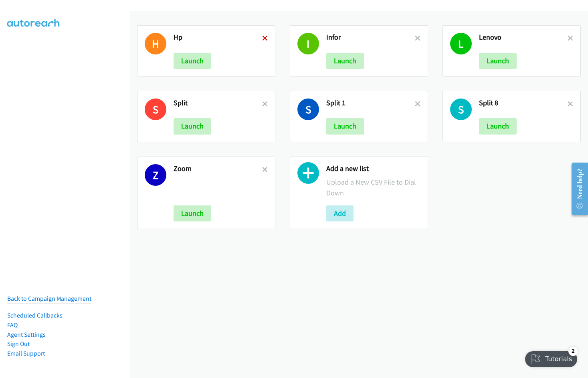 The height and width of the screenshot is (378, 588). Describe the element at coordinates (31, 16) in the screenshot. I see `button: Checklist, Tutorials, 2 incomplete tasks` at that location.